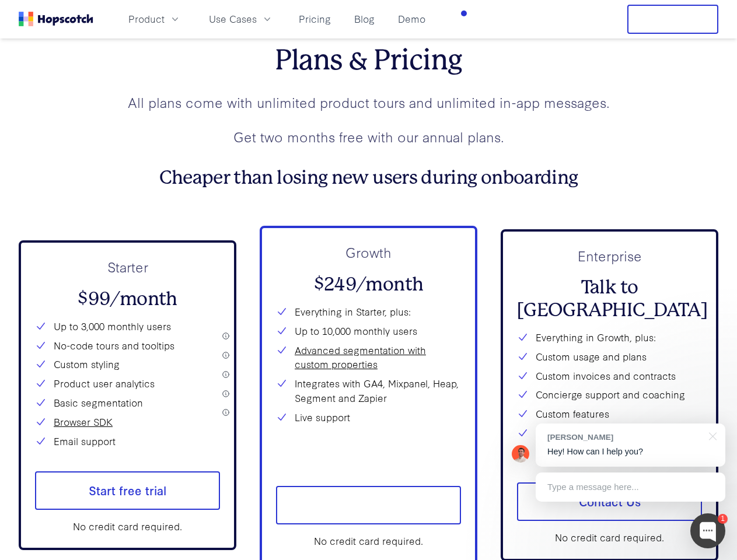 The width and height of the screenshot is (737, 560). I want to click on li: No-code tours and tooltips, so click(127, 345).